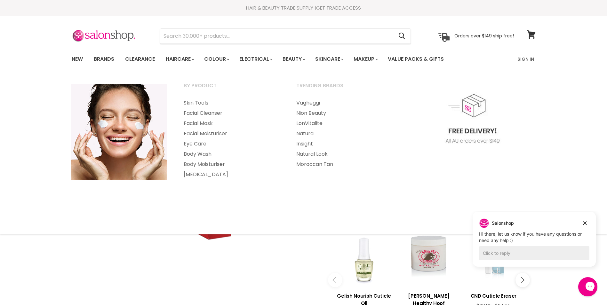 Image resolution: width=607 pixels, height=305 pixels. I want to click on nav: Main, so click(304, 59).